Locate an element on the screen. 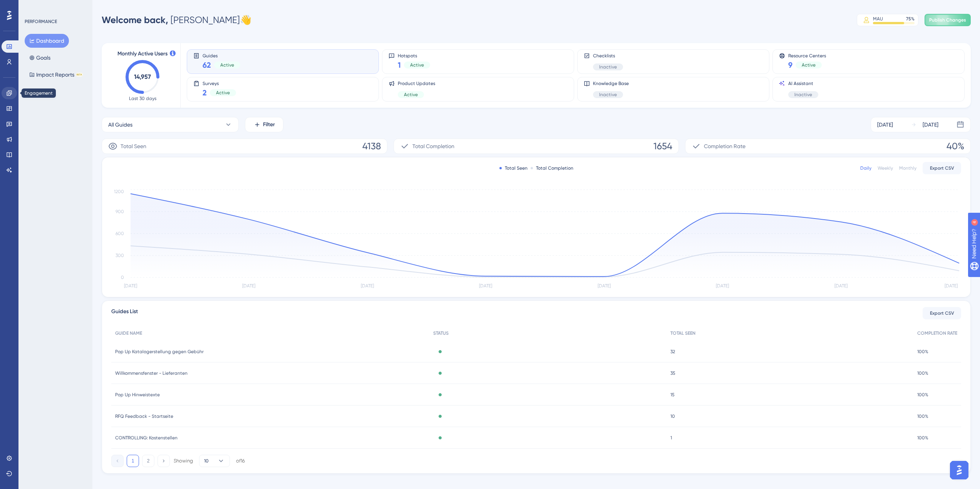  span: Guides is located at coordinates (221, 56).